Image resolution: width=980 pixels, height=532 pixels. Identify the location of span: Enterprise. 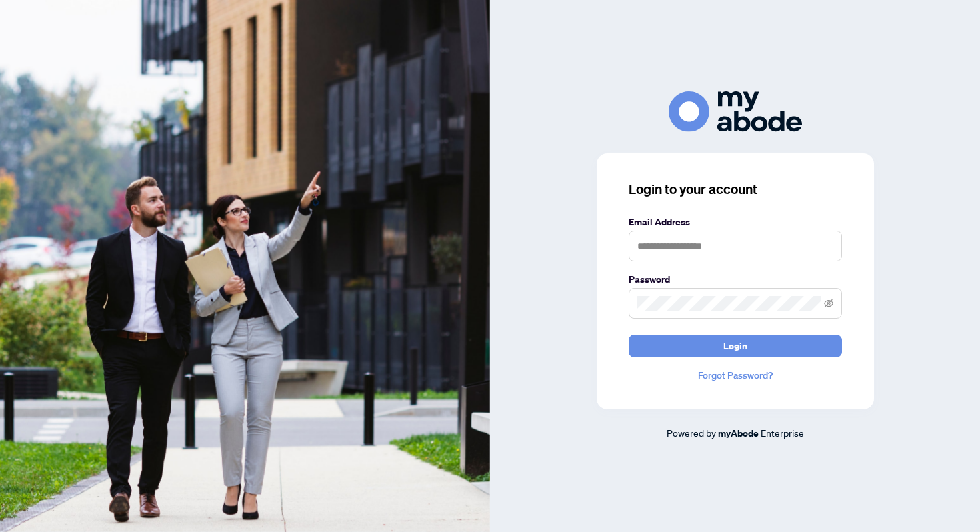
(782, 432).